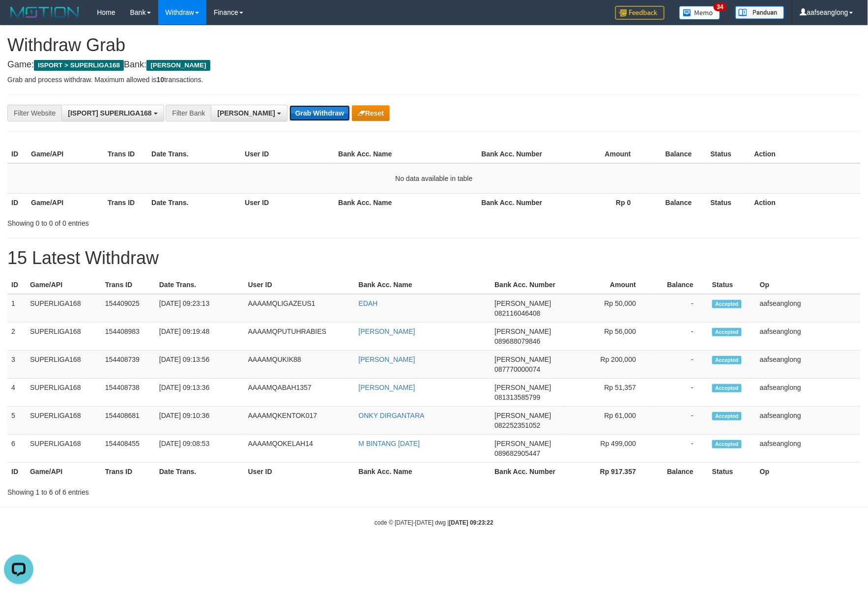  Describe the element at coordinates (700, 12) in the screenshot. I see `img: Button%20Memo.svg` at that location.